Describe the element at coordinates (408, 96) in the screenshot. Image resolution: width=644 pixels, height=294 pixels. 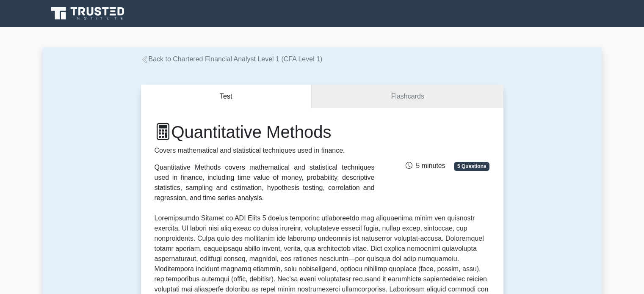
I see `a: Flashcards` at that location.